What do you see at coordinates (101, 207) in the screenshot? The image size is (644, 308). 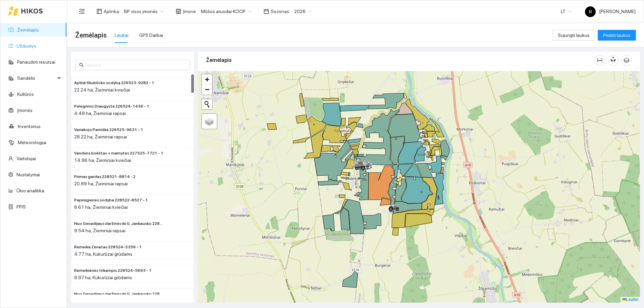 I see `span: 8.61 ha, Žieminiai kviečiai` at bounding box center [101, 207].